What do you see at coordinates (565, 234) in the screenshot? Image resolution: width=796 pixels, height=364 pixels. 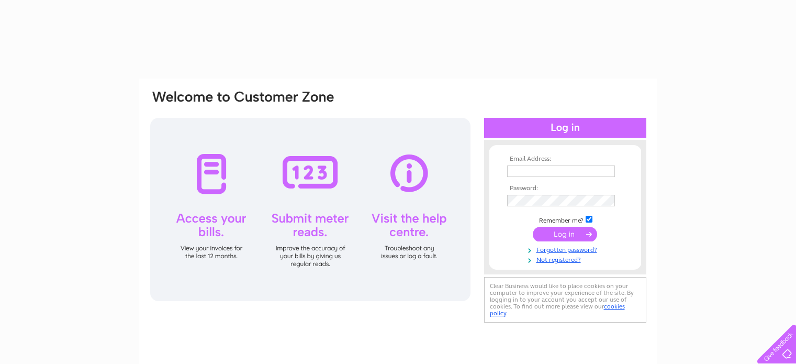 I see `input: Submit` at bounding box center [565, 234].